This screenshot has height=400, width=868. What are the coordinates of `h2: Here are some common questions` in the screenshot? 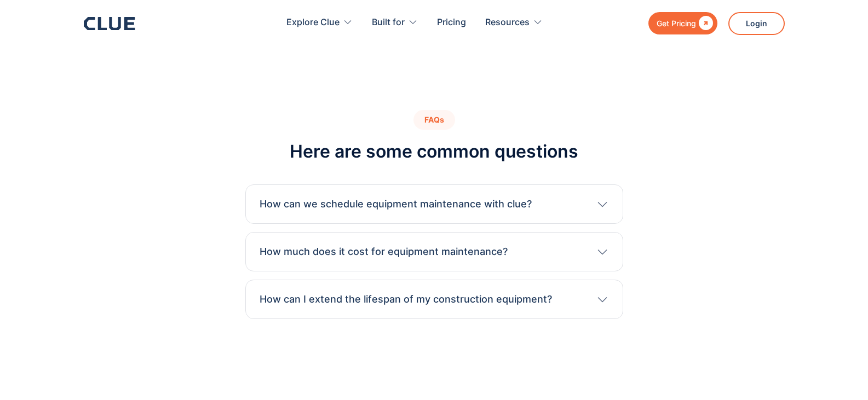 It's located at (434, 152).